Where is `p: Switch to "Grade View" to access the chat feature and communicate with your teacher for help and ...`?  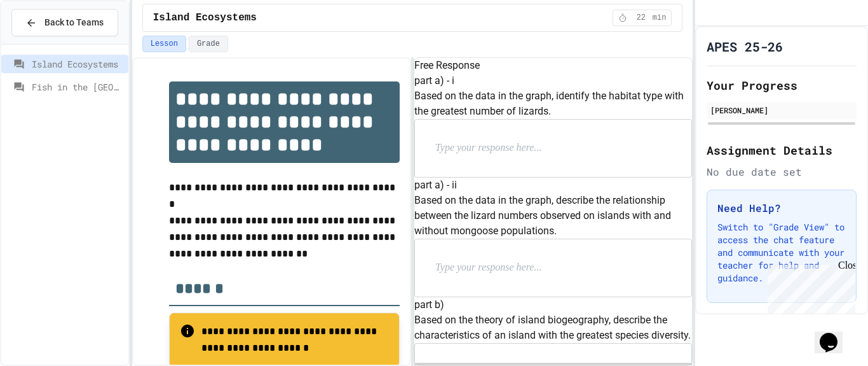 p: Switch to "Grade View" to access the chat feature and communicate with your teacher for help and ... is located at coordinates (782, 253).